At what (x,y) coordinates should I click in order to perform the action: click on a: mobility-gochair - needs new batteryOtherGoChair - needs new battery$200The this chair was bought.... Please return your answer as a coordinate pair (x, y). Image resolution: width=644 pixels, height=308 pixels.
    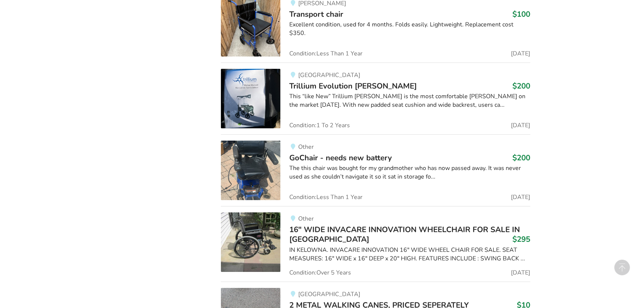
    Looking at the image, I should click on (375, 170).